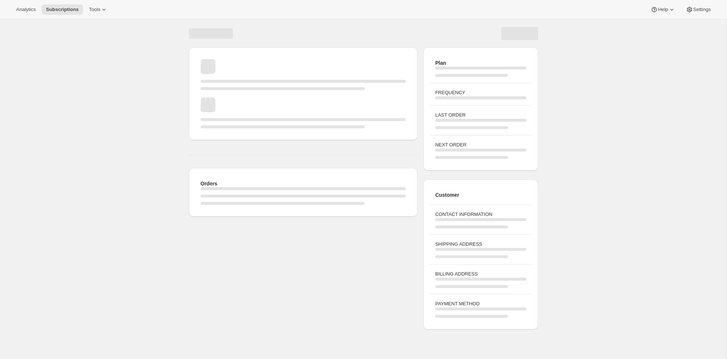 This screenshot has height=359, width=727. Describe the element at coordinates (480, 244) in the screenshot. I see `h3: SHIPPING ADDRESS` at that location.